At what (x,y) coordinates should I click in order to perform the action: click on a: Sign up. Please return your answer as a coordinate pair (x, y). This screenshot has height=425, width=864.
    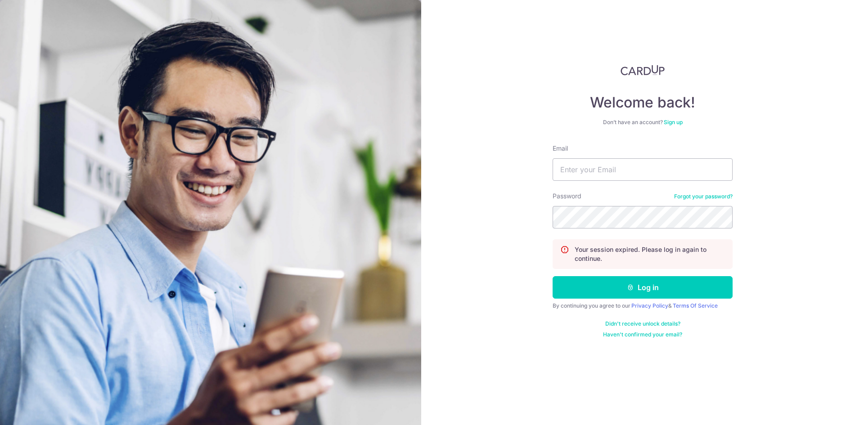
    Looking at the image, I should click on (673, 122).